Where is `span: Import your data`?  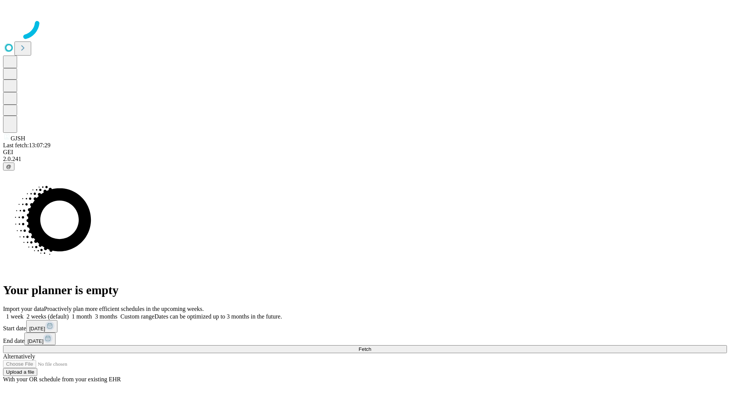 span: Import your data is located at coordinates (24, 309).